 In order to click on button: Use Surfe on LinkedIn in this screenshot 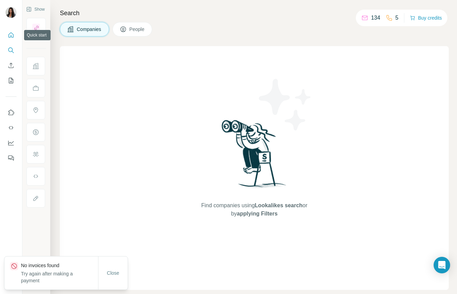, I will do `click(11, 112)`.